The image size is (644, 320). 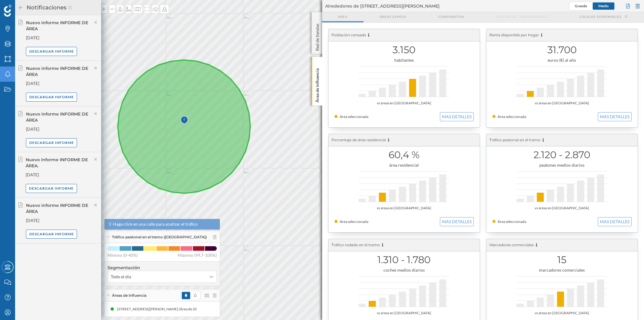 What do you see at coordinates (184, 120) in the screenshot?
I see `img: Marker` at bounding box center [184, 120].